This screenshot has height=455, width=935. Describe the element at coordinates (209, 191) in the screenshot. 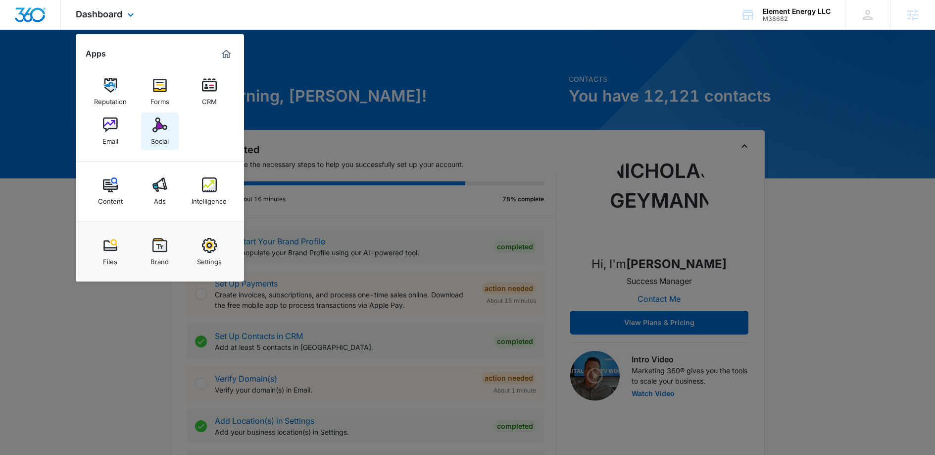

I see `a: Intelligence` at that location.